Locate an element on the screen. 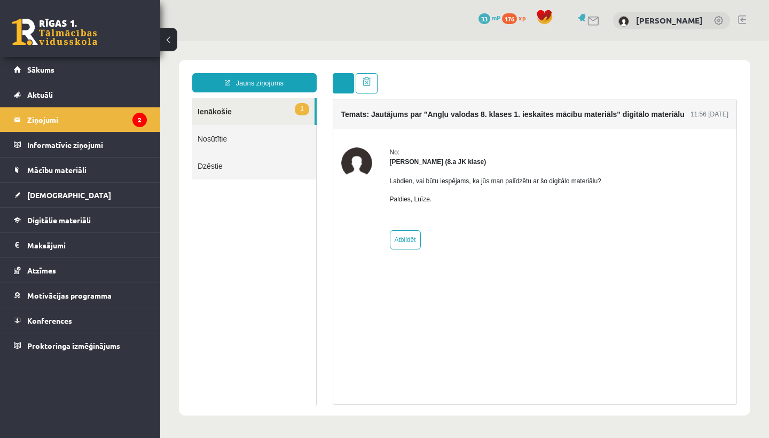 The image size is (769, 438). a: Rīgas 1. Tālmācības vidusskola is located at coordinates (54, 32).